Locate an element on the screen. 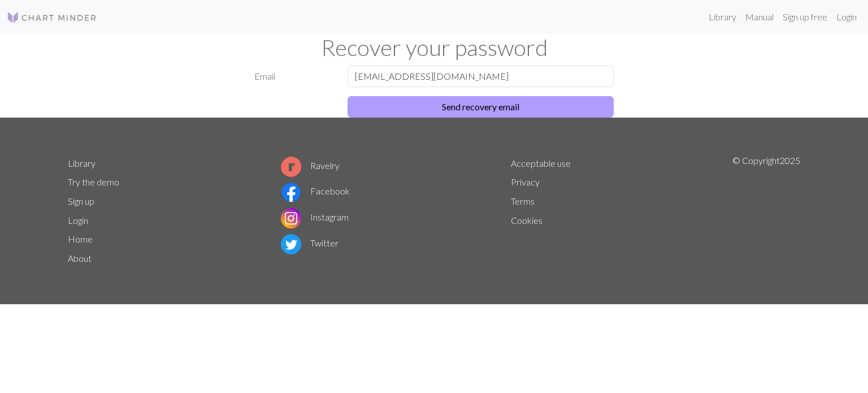 This screenshot has width=868, height=393. a: Facebook is located at coordinates (315, 190).